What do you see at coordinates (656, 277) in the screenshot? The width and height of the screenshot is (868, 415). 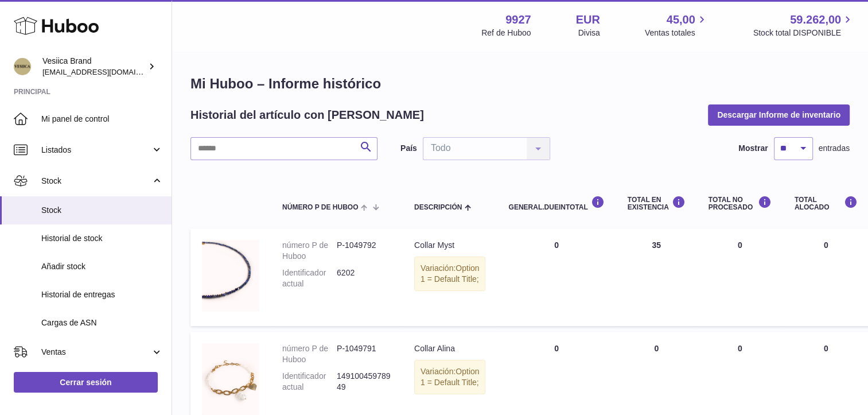 I see `td: 35` at bounding box center [656, 277].